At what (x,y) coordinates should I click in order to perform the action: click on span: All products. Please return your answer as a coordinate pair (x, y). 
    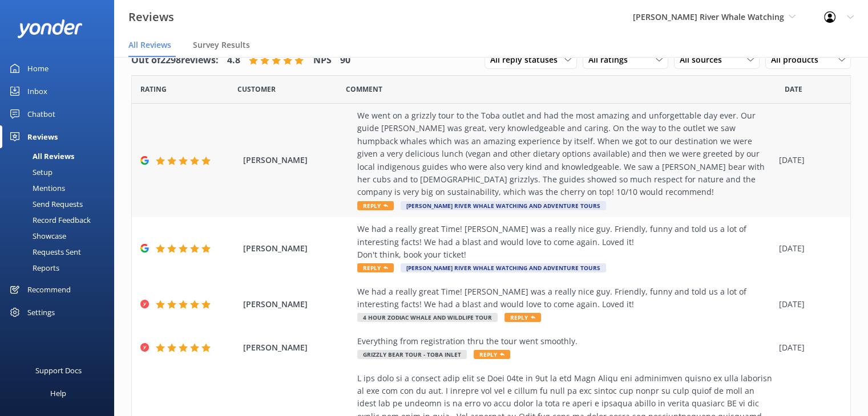
    Looking at the image, I should click on (797, 60).